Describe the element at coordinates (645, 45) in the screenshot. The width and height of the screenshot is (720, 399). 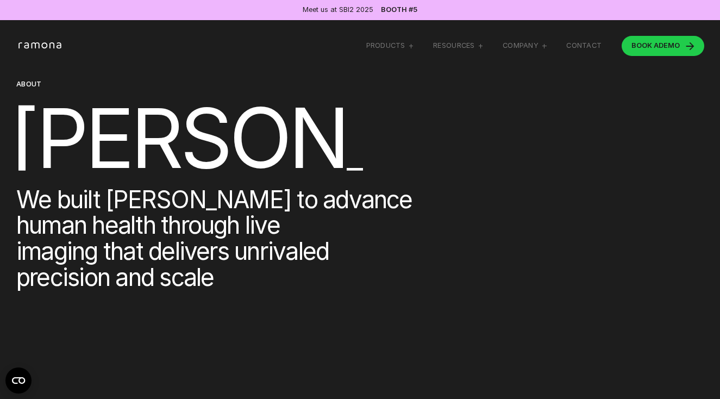
I see `span: BOOK A` at that location.